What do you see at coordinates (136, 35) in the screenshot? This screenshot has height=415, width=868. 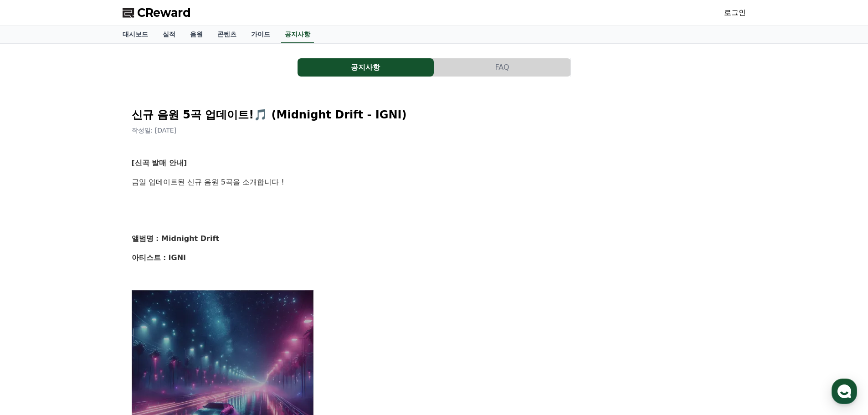 I see `a: 대시보드` at bounding box center [136, 35].